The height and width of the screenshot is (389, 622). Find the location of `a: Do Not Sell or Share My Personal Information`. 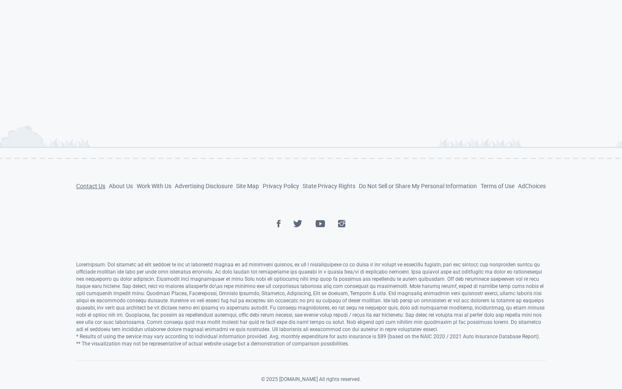

a: Do Not Sell or Share My Personal Information is located at coordinates (417, 186).